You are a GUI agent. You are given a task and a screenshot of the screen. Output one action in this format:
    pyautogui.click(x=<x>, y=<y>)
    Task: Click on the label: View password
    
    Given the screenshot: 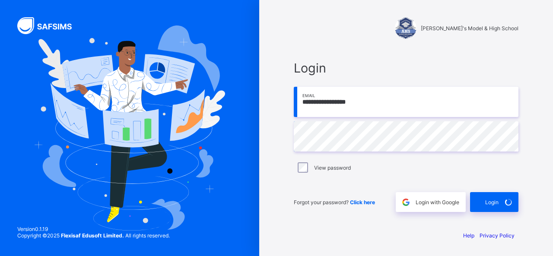 What is the action you would take?
    pyautogui.click(x=332, y=168)
    